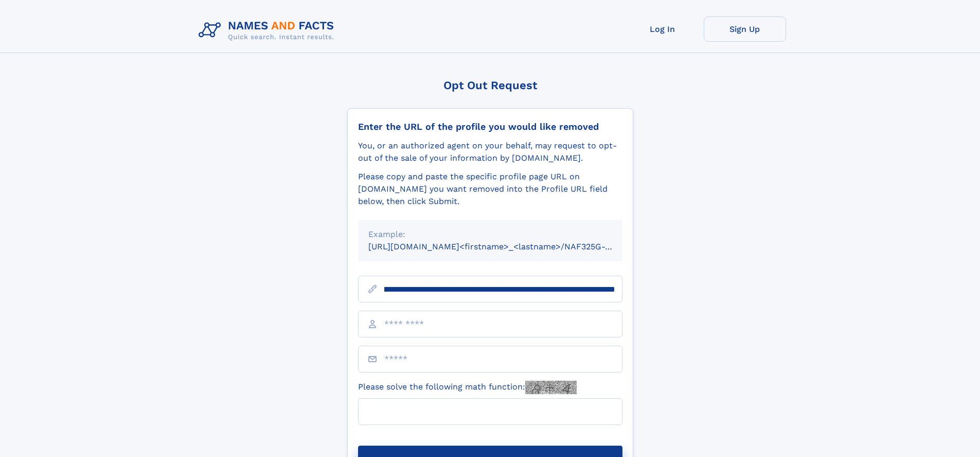 This screenshot has height=457, width=980. What do you see at coordinates (490, 234) in the screenshot?
I see `div: Example:` at bounding box center [490, 234].